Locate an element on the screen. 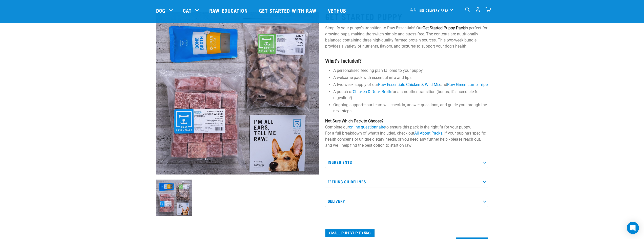 This screenshot has width=644, height=239. a: All About Packs is located at coordinates (428, 133).